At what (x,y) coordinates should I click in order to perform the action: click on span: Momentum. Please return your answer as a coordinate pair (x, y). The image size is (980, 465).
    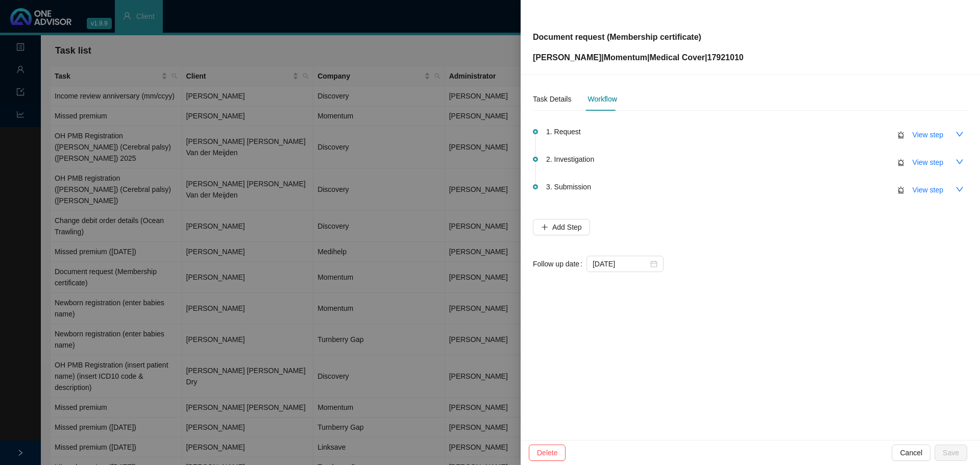
    Looking at the image, I should click on (625, 57).